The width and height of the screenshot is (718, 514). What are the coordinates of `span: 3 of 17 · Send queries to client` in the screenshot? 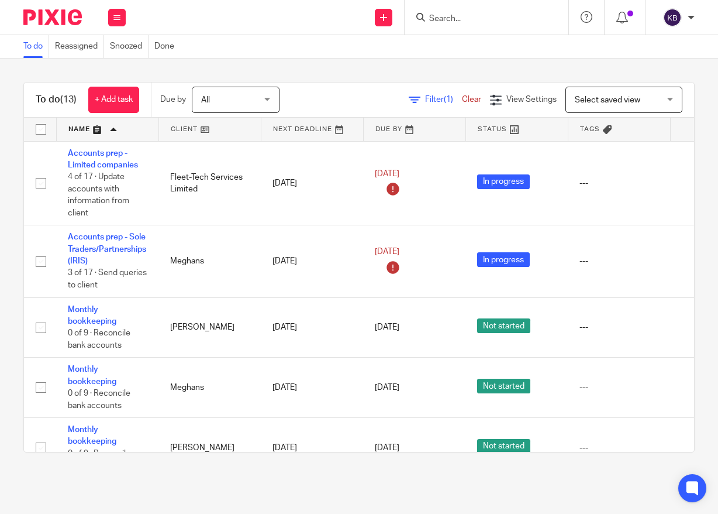 It's located at (107, 279).